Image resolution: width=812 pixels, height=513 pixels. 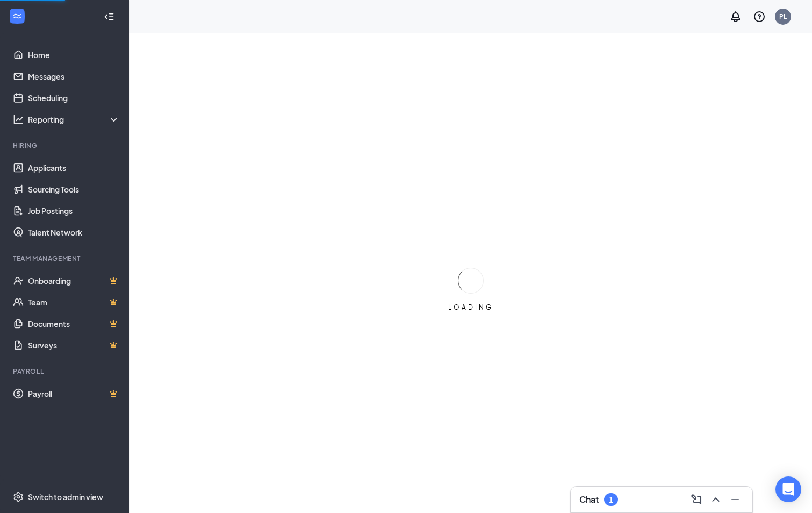 What do you see at coordinates (74, 346) in the screenshot?
I see `a: SurveysCrown` at bounding box center [74, 346].